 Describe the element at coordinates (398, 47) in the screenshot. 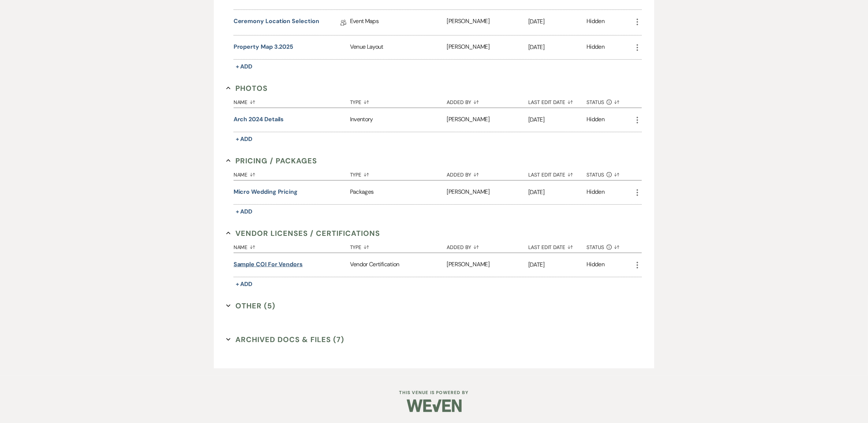

I see `div: Venue Layout` at that location.